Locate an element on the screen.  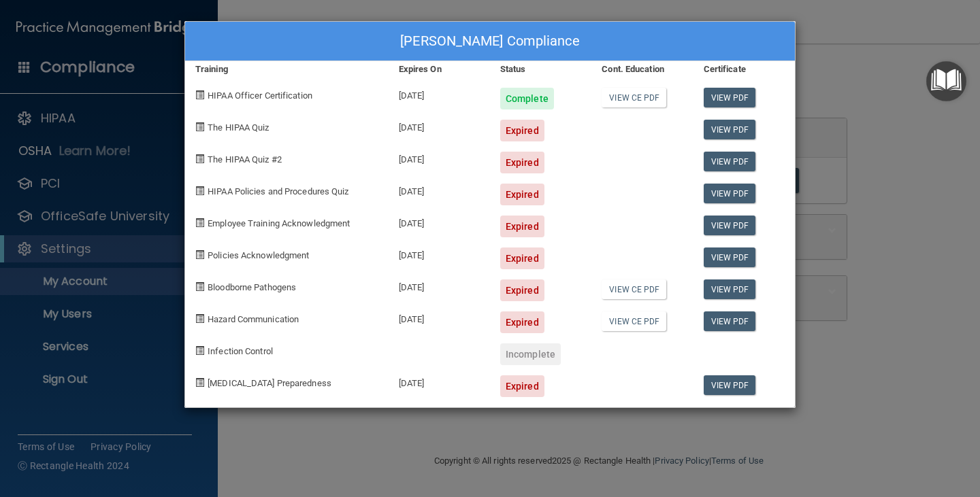
div: Certificate is located at coordinates (744, 69).